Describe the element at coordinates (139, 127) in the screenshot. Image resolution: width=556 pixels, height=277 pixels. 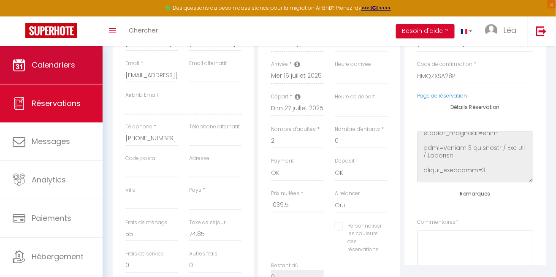
I see `label: Téléphone` at that location.